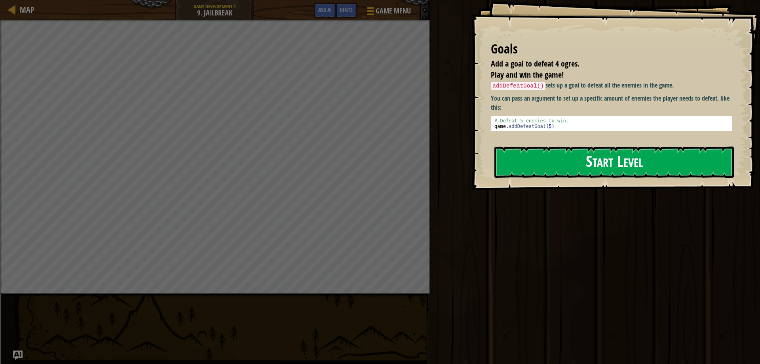 The height and width of the screenshot is (364, 760). Describe the element at coordinates (535, 63) in the screenshot. I see `span: Add a goal to defeat 4 ogres.` at that location.